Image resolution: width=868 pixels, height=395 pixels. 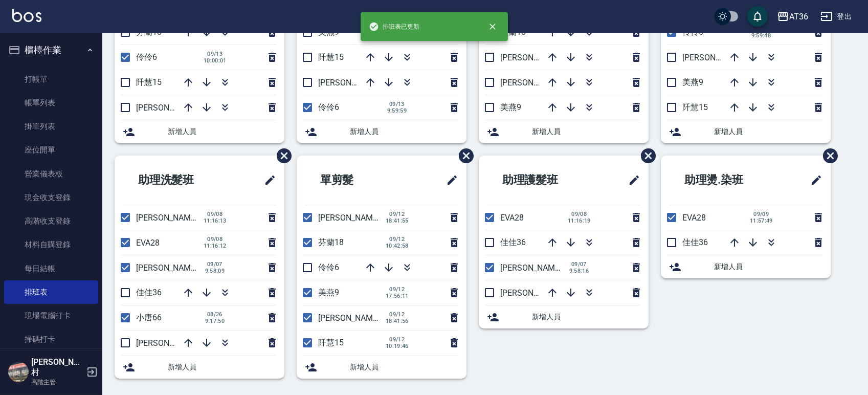 I want to click on span: 11:16:19, so click(x=579, y=221).